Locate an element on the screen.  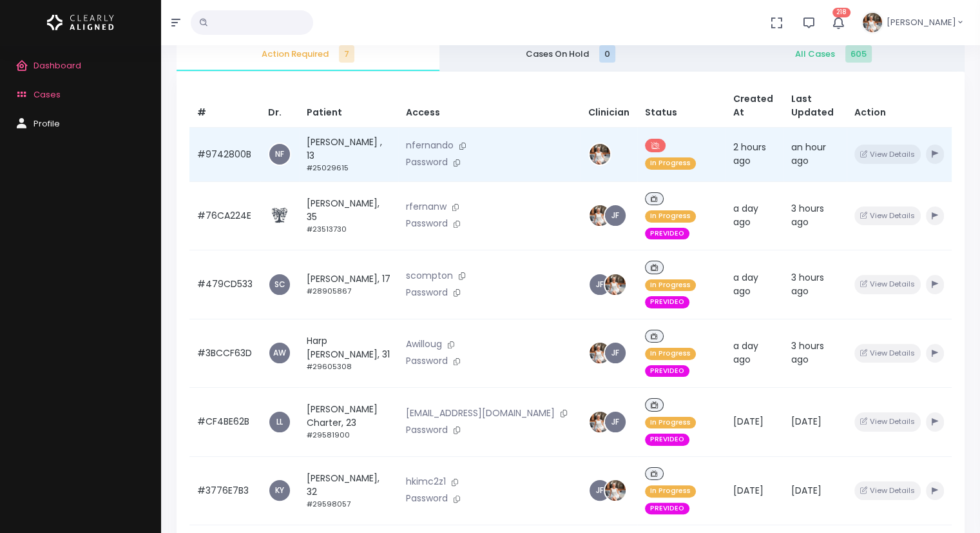
small: #29581900 is located at coordinates (328, 435).